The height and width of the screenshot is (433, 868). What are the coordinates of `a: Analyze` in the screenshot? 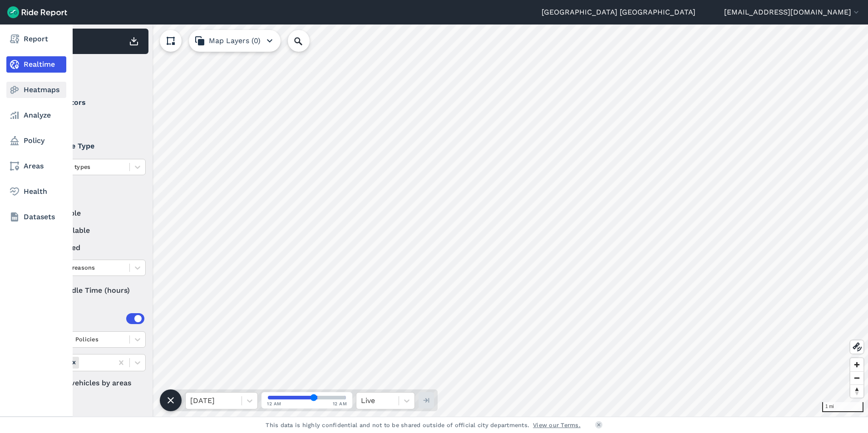 It's located at (36, 115).